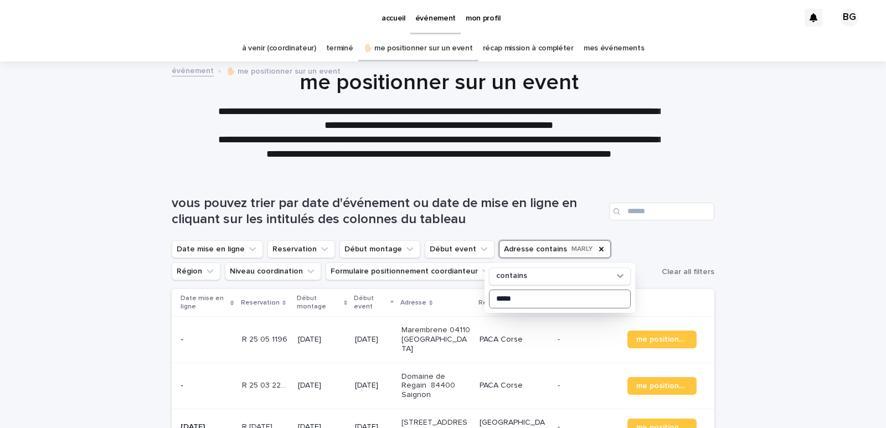 Image resolution: width=886 pixels, height=428 pixels. What do you see at coordinates (196, 271) in the screenshot?
I see `button: Région` at bounding box center [196, 271].